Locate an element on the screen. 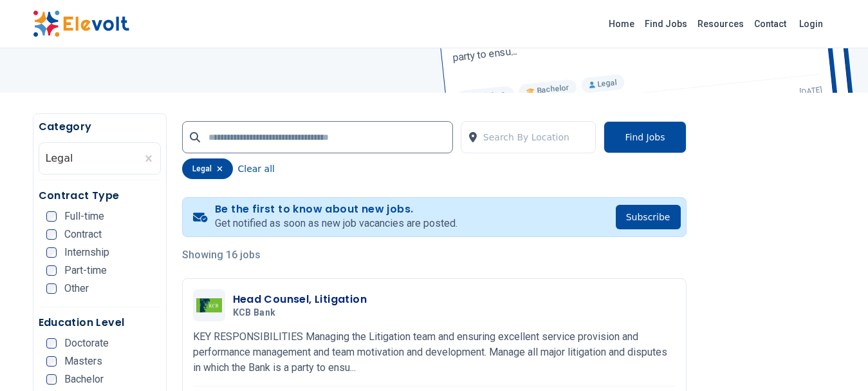 The width and height of the screenshot is (868, 391). span: Full-time is located at coordinates (84, 217).